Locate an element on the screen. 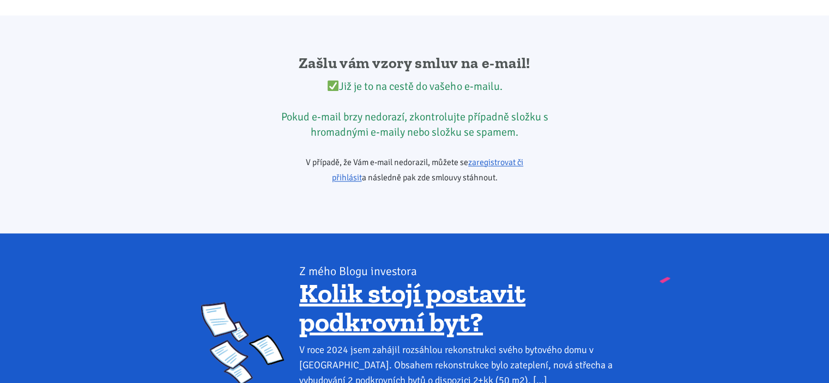 This screenshot has width=829, height=383. div: Z mého Blogu investora is located at coordinates (463, 271).